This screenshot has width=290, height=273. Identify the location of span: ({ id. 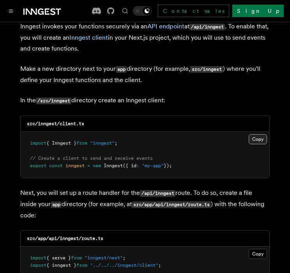
(129, 166).